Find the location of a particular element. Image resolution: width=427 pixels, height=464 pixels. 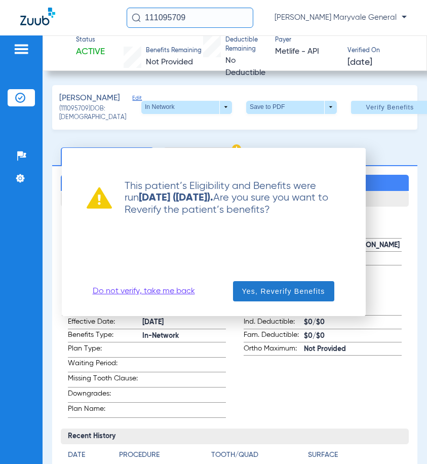

span: Yes, Reverify Benefits is located at coordinates (284, 291).